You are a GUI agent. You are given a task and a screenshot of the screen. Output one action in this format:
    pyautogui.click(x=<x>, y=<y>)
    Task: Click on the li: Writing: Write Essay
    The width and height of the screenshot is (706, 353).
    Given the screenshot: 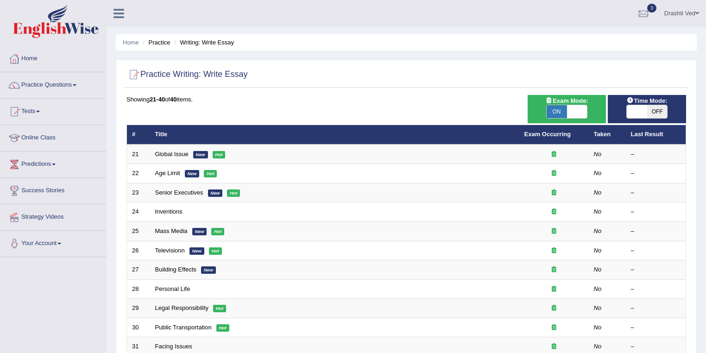 What is the action you would take?
    pyautogui.click(x=203, y=42)
    